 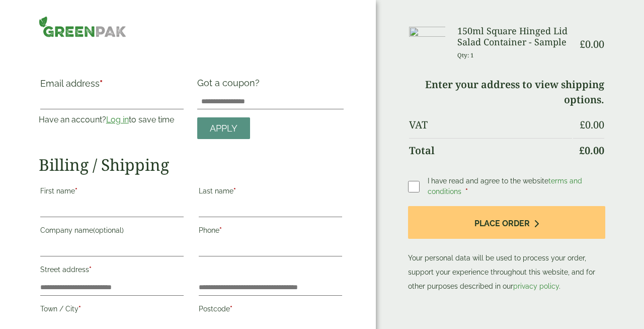 I want to click on p: Your personal data will be used to process your order, support your experience throughout this we..., so click(x=507, y=249).